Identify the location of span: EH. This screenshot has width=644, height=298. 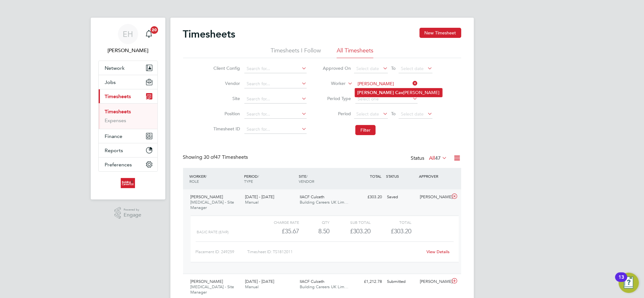
(128, 34).